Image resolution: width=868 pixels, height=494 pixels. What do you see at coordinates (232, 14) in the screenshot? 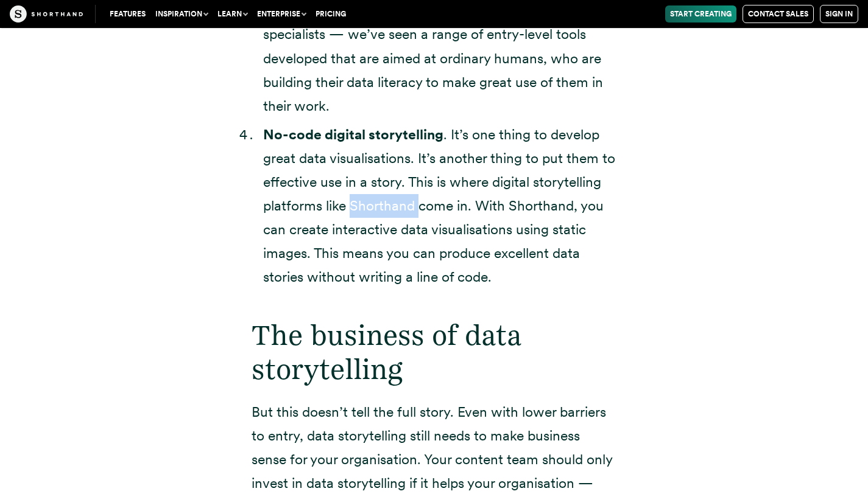
I see `button: Learn` at bounding box center [232, 14].